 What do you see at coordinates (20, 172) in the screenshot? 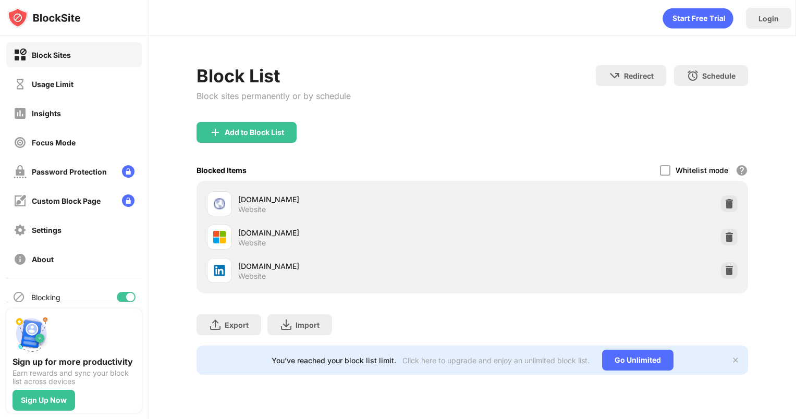
I see `img: password-protection-off.svg` at bounding box center [20, 172].